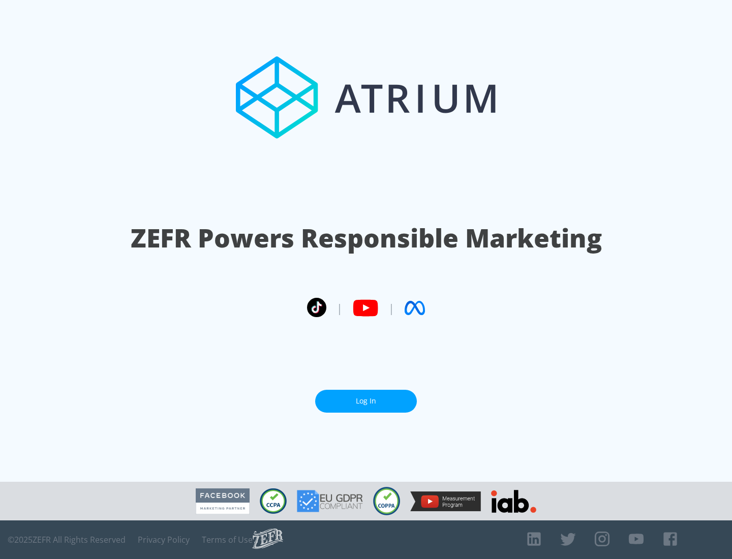 This screenshot has width=732, height=559. I want to click on a: Privacy Policy, so click(164, 540).